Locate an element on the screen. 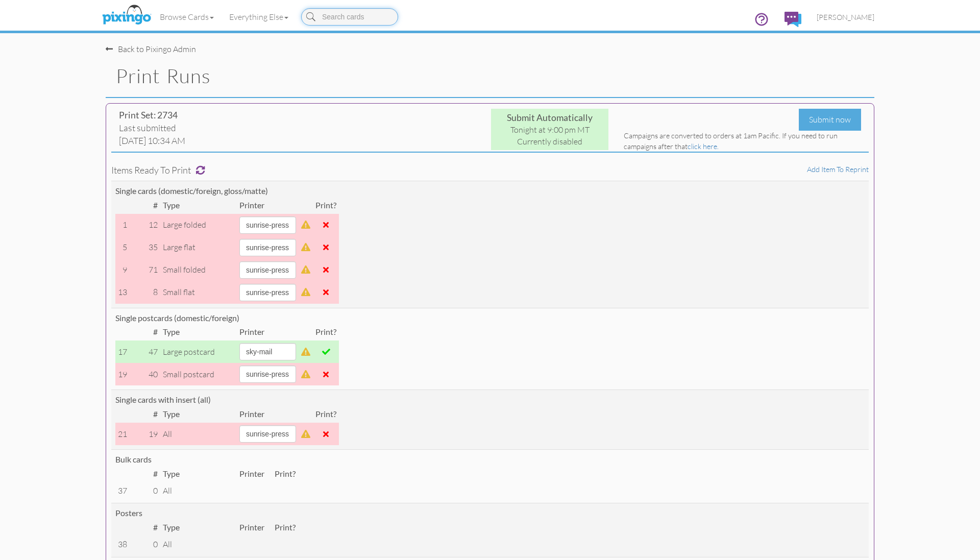 The image size is (980, 560). div: Single cards (domestic/foreign, gloss/matte) is located at coordinates (490, 191).